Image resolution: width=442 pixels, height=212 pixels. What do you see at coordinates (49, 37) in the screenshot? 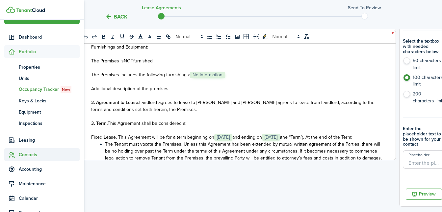
I see `span: Dashboard` at bounding box center [49, 37].